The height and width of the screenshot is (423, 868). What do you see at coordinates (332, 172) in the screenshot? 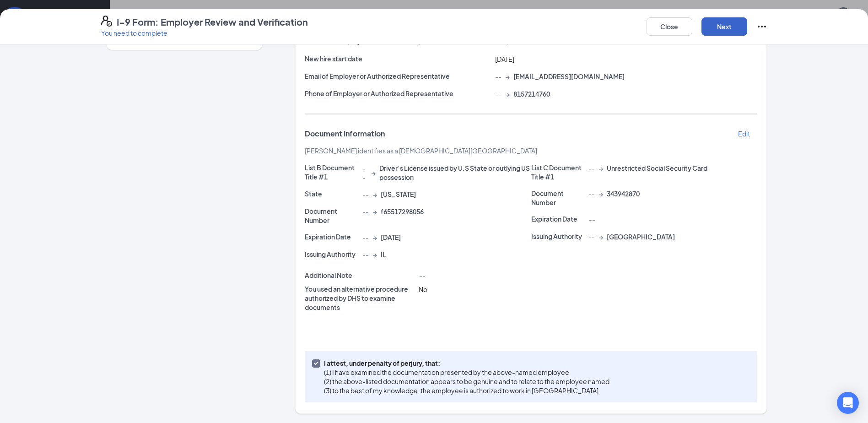
I see `p: List B Document Title #1` at bounding box center [332, 172].